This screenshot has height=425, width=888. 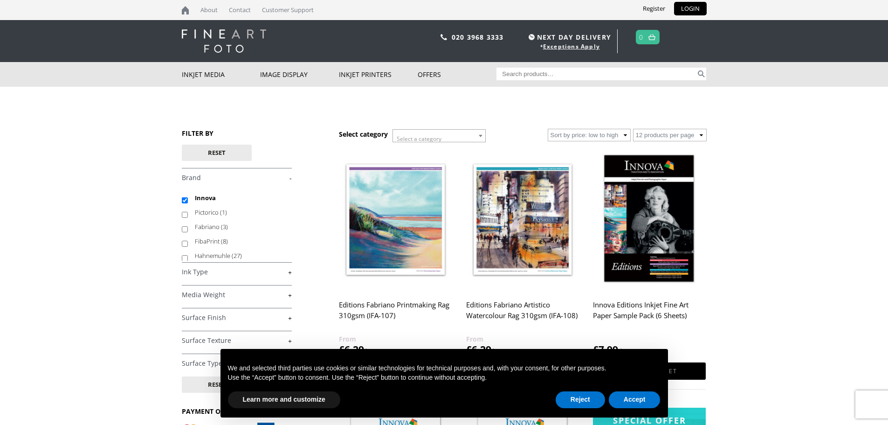 I want to click on button: Search, so click(x=701, y=74).